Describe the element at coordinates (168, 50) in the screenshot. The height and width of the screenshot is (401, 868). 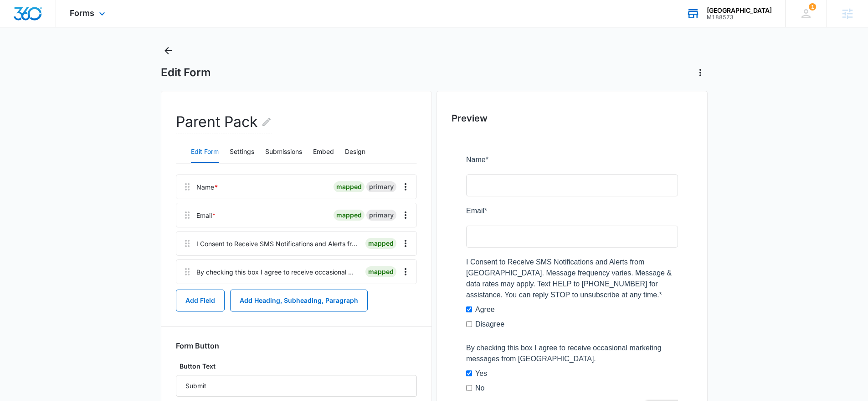
I see `button: Back` at that location.